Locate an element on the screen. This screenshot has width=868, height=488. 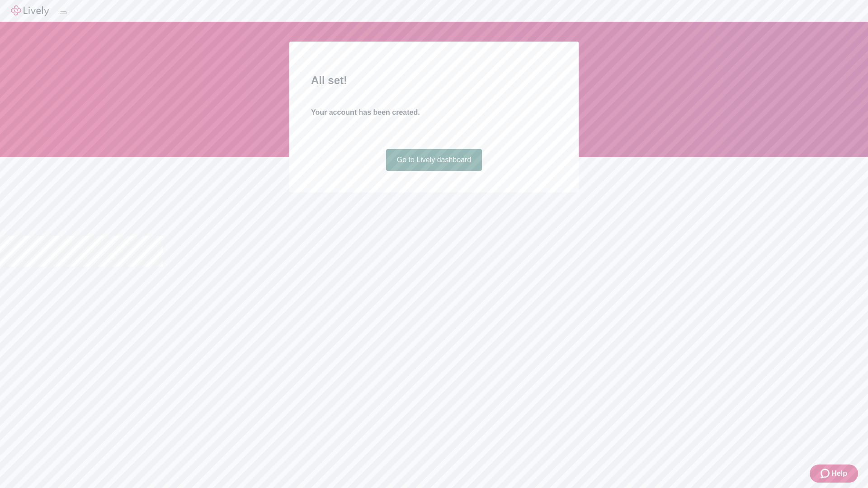
h4: Your account has been created. is located at coordinates (434, 113).